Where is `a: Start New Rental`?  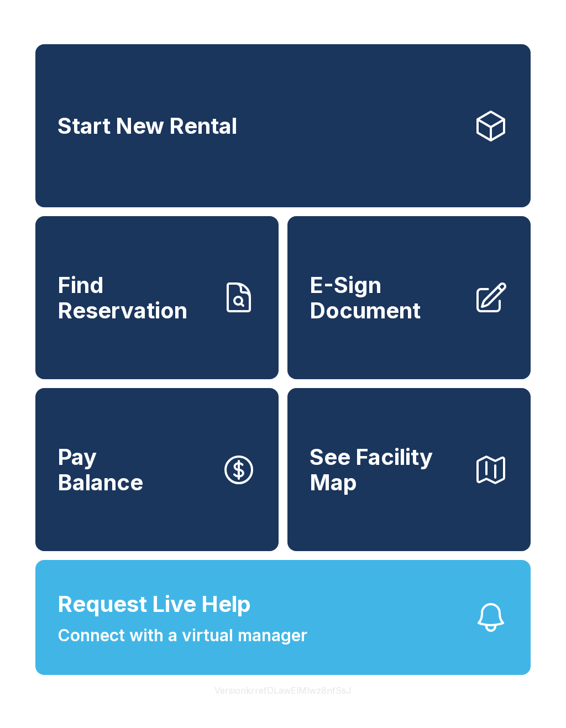
a: Start New Rental is located at coordinates (283, 125).